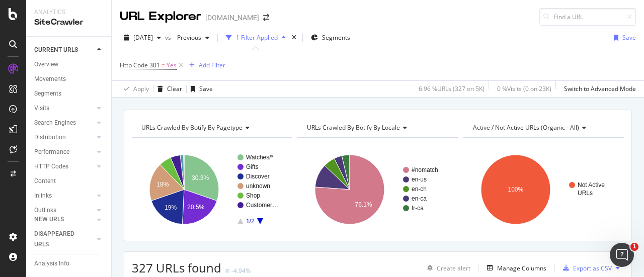  I want to click on text: en-ca, so click(419, 199).